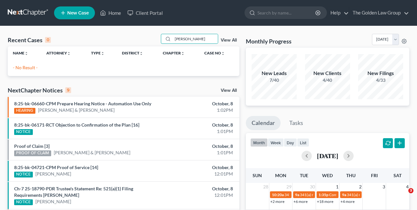 The height and width of the screenshot is (210, 417). What do you see at coordinates (77, 124) in the screenshot?
I see `a: 8:25-bk-06171-RCT Objection to Confirmation of the Plan [16]` at bounding box center [77, 124].